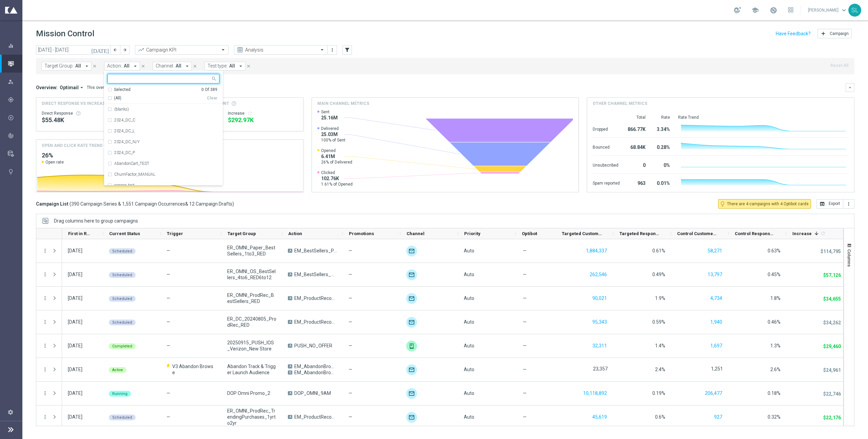 Image resolution: width=868 pixels, height=439 pixels. Describe the element at coordinates (659, 274) in the screenshot. I see `span: 0.49%` at that location.